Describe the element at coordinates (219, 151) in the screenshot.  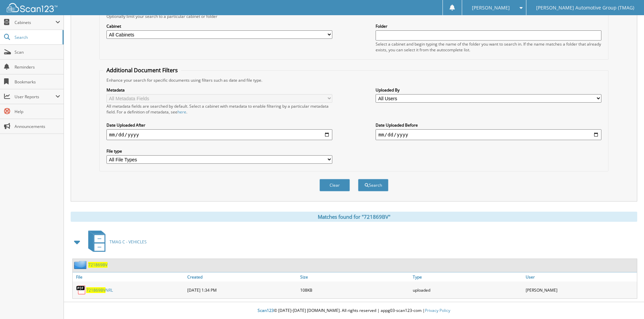
I see `label: File type` at that location.